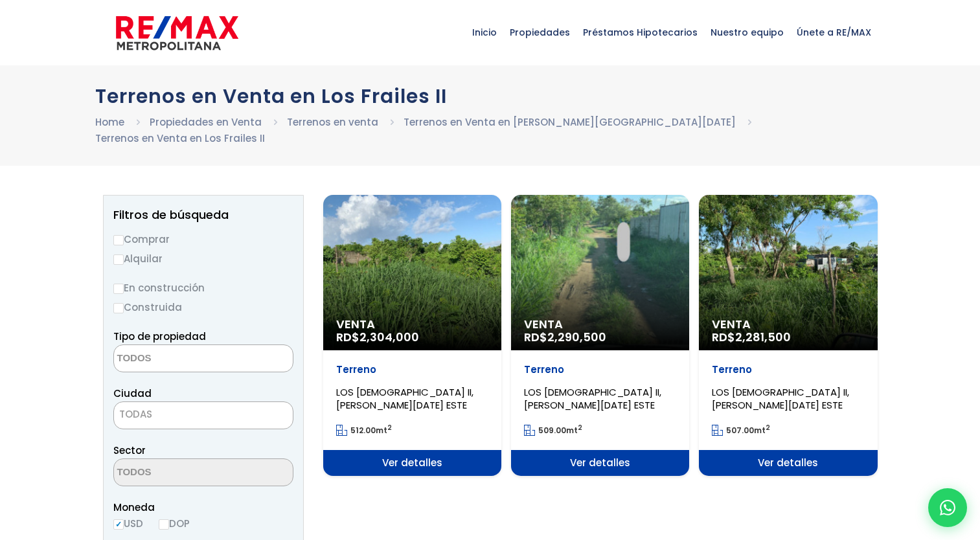 The width and height of the screenshot is (980, 540). Describe the element at coordinates (119, 308) in the screenshot. I see `input: Construida` at that location.